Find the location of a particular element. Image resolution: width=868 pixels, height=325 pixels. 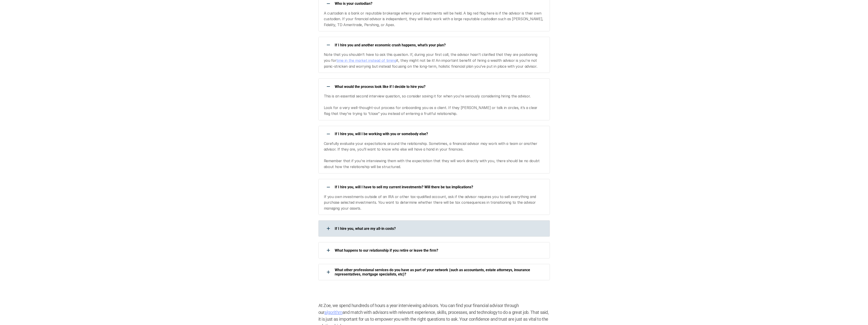

p: If I hire you, will I be working with you or somebody else? is located at coordinates (439, 133).